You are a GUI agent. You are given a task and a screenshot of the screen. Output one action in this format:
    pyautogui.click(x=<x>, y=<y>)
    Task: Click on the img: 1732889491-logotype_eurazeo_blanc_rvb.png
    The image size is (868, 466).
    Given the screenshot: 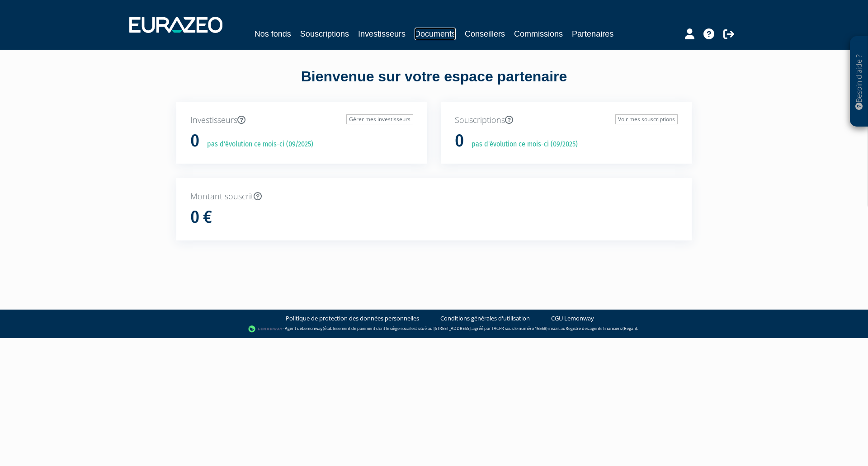 What is the action you would take?
    pyautogui.click(x=176, y=25)
    